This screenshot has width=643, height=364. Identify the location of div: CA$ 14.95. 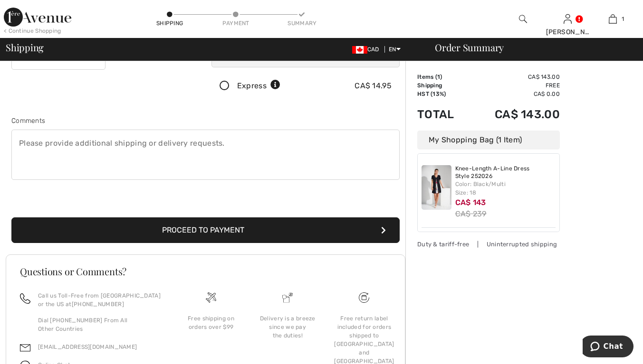
(373, 86).